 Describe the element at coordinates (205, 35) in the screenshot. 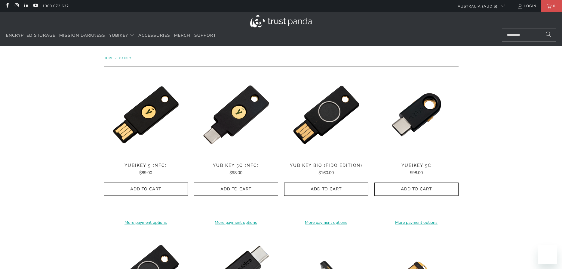

I see `a: Support` at that location.